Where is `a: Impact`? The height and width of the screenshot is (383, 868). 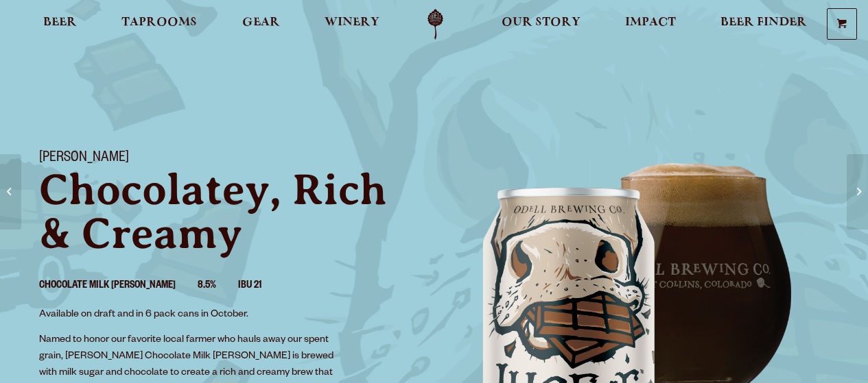
a: Impact is located at coordinates (650, 24).